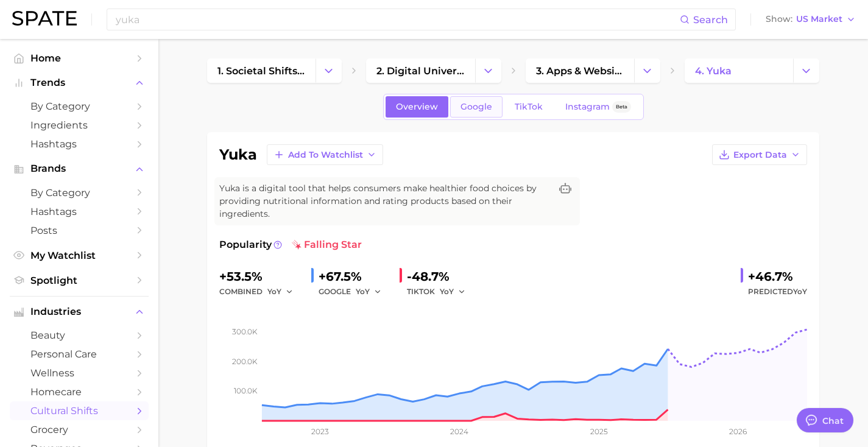  I want to click on a: wellness, so click(80, 373).